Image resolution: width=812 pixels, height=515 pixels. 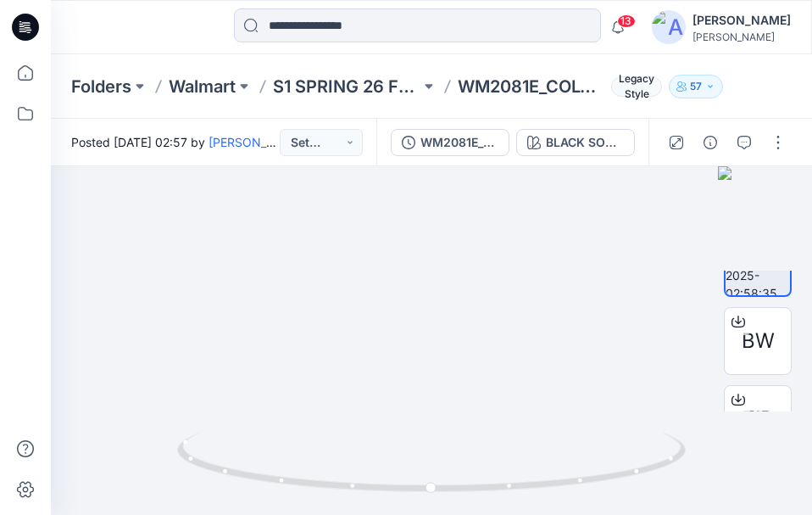 What do you see at coordinates (450, 143) in the screenshot?
I see `button: WM2081E_COLORWAY_REV16` at bounding box center [450, 143].